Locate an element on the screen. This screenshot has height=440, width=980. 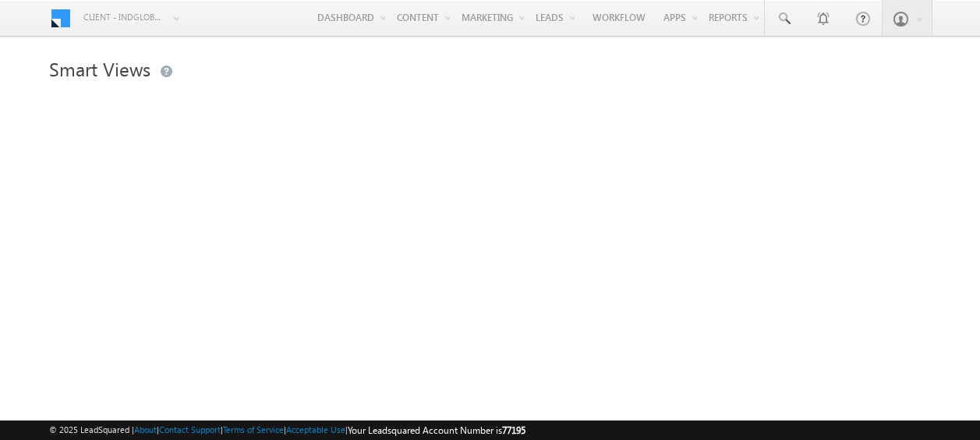
span: Client - indglobal2 (77195) is located at coordinates (124, 17).